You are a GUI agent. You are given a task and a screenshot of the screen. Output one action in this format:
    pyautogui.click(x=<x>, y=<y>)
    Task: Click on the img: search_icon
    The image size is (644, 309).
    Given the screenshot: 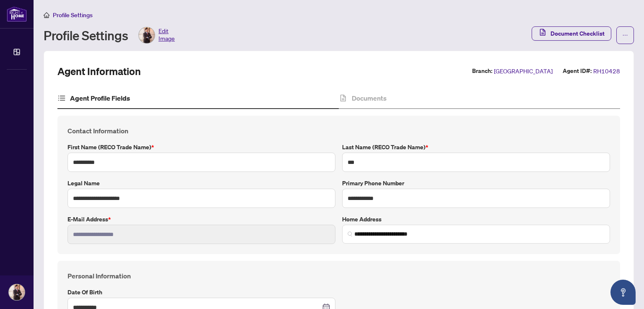 What is the action you would take?
    pyautogui.click(x=350, y=234)
    